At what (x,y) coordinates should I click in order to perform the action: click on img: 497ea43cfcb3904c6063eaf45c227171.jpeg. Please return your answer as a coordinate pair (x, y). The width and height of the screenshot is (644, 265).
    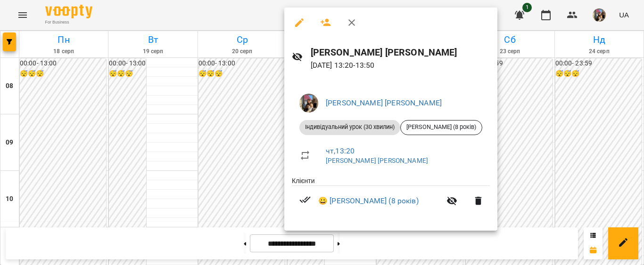
    Looking at the image, I should click on (309, 103).